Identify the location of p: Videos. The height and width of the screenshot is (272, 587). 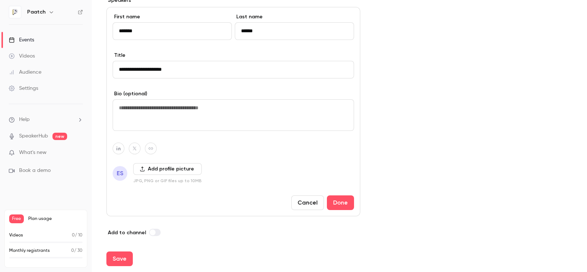
(16, 235).